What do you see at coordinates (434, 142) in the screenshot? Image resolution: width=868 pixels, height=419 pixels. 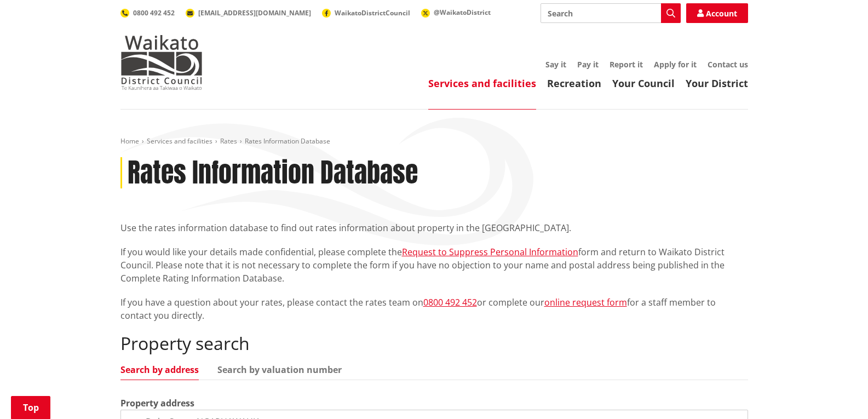 I see `nav: breadcrumb` at bounding box center [434, 142].